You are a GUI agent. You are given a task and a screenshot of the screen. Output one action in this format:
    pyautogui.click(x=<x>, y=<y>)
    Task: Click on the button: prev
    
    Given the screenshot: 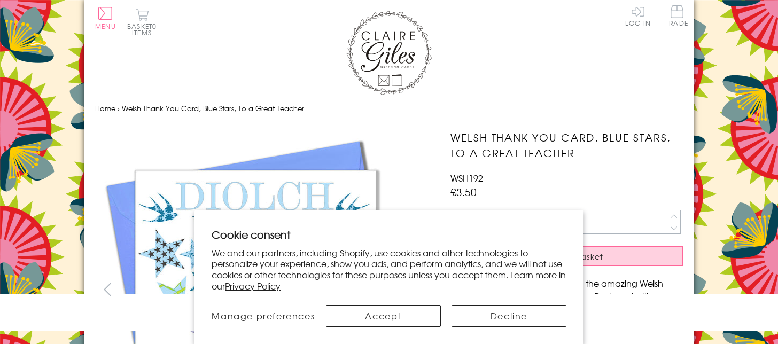 What is the action you would take?
    pyautogui.click(x=107, y=289)
    